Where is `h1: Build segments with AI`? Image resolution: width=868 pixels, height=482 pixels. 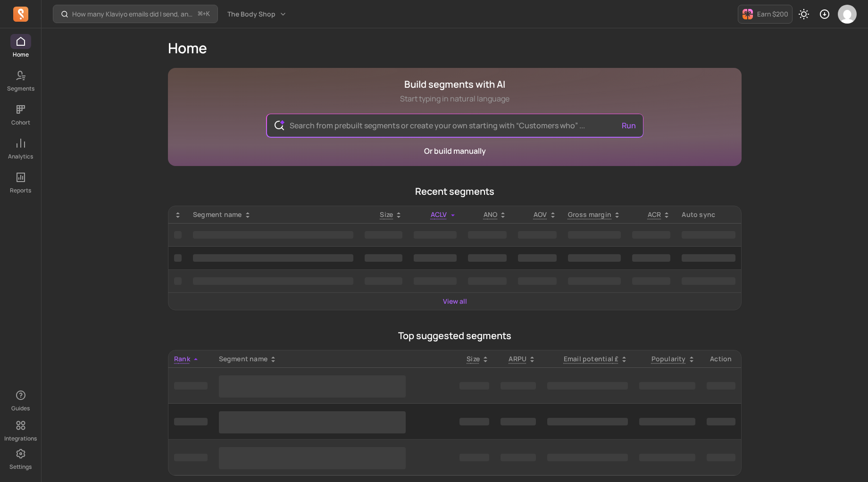 h1: Build segments with AI is located at coordinates (455, 84).